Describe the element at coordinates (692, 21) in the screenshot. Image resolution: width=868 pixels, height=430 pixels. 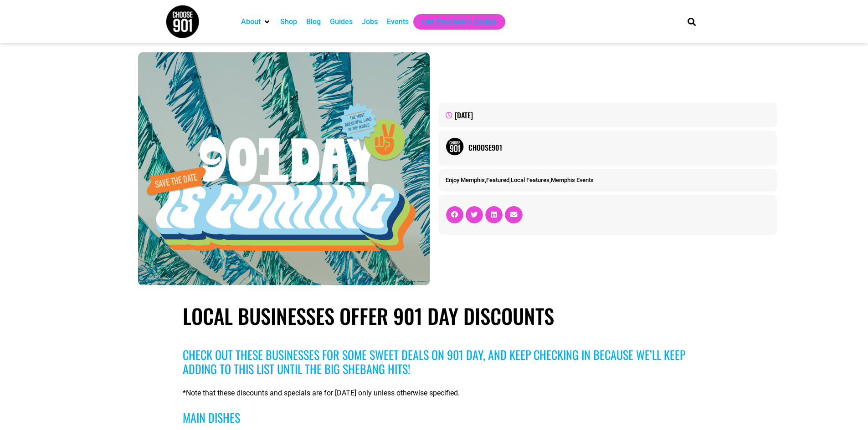
I see `div: Search` at that location.